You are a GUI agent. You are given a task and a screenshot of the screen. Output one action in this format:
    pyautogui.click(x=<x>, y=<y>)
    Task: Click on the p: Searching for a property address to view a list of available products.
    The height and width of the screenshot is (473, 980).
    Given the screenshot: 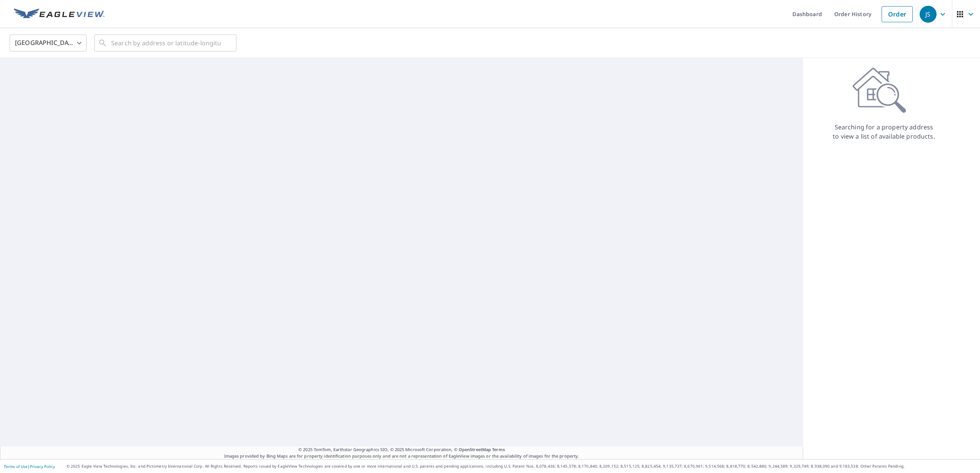 What is the action you would take?
    pyautogui.click(x=884, y=132)
    